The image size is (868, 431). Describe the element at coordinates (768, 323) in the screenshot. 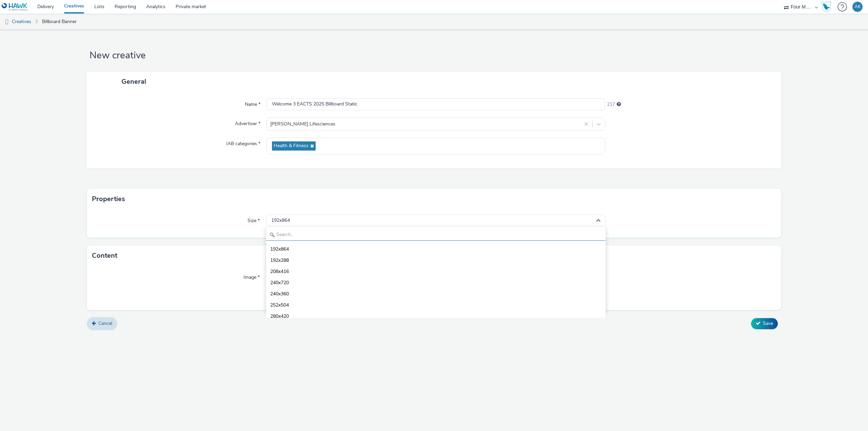

I see `span: Save` at that location.